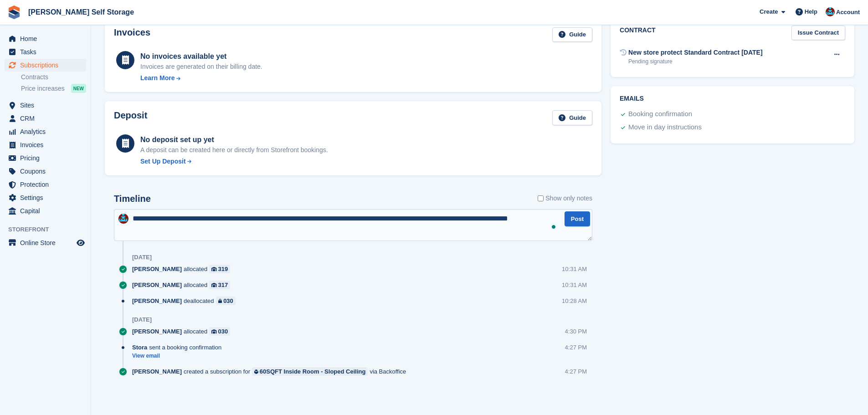  I want to click on div: Booking confirmation, so click(660, 114).